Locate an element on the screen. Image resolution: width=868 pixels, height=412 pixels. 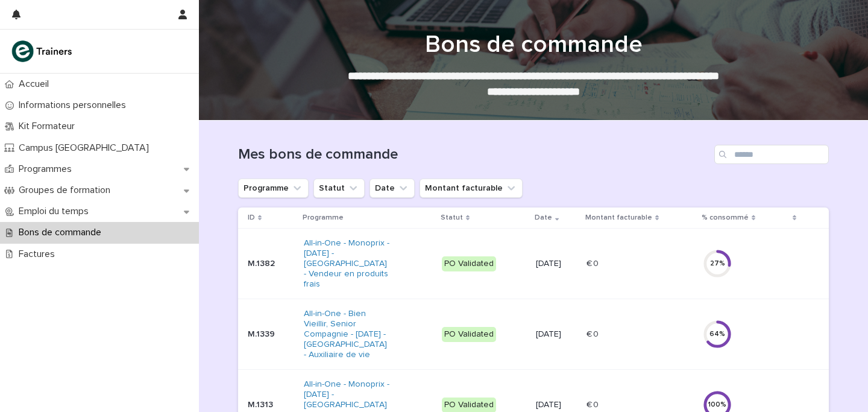
p: Bons de commande is located at coordinates (62, 233).